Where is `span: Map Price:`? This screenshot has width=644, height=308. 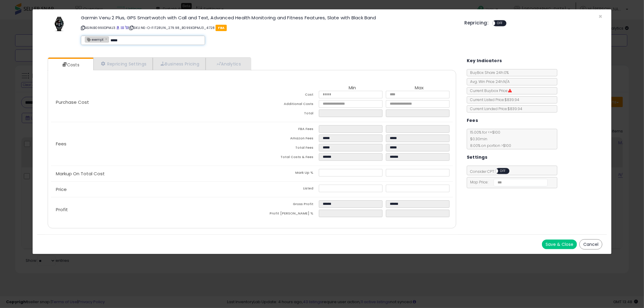
span: Map Price: is located at coordinates (507, 182).